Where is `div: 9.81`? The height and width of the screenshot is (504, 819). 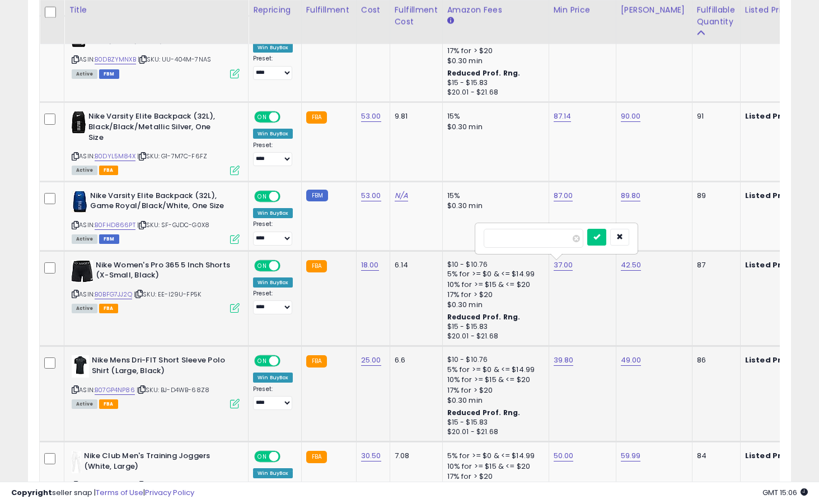
div: 9.81 is located at coordinates (414, 116).